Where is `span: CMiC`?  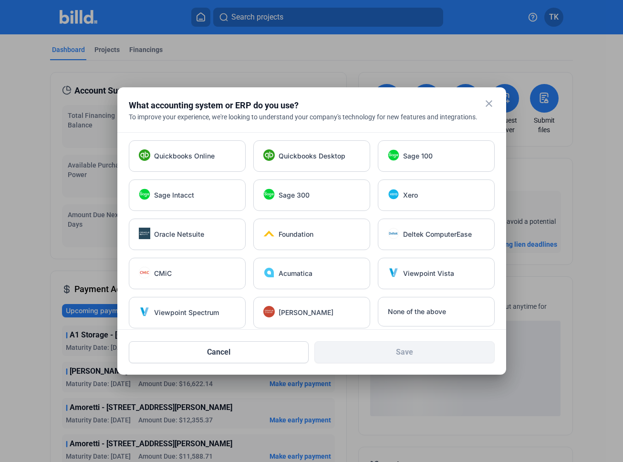 span: CMiC is located at coordinates (163, 273).